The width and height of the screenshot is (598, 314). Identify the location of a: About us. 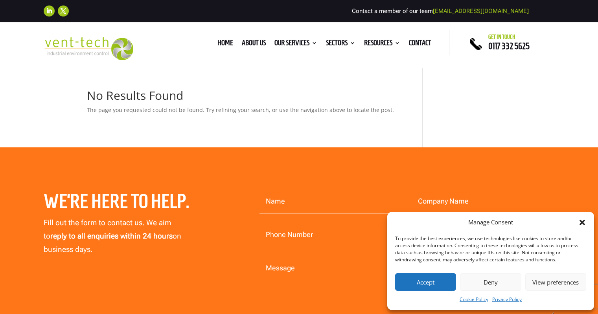
(254, 44).